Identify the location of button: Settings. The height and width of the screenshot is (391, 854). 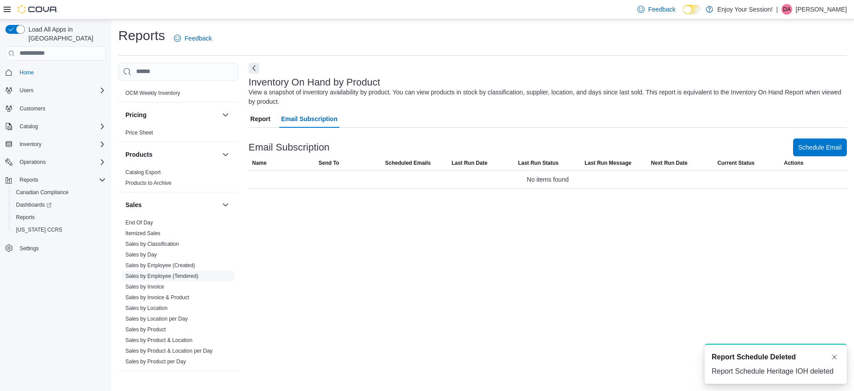
(56, 247).